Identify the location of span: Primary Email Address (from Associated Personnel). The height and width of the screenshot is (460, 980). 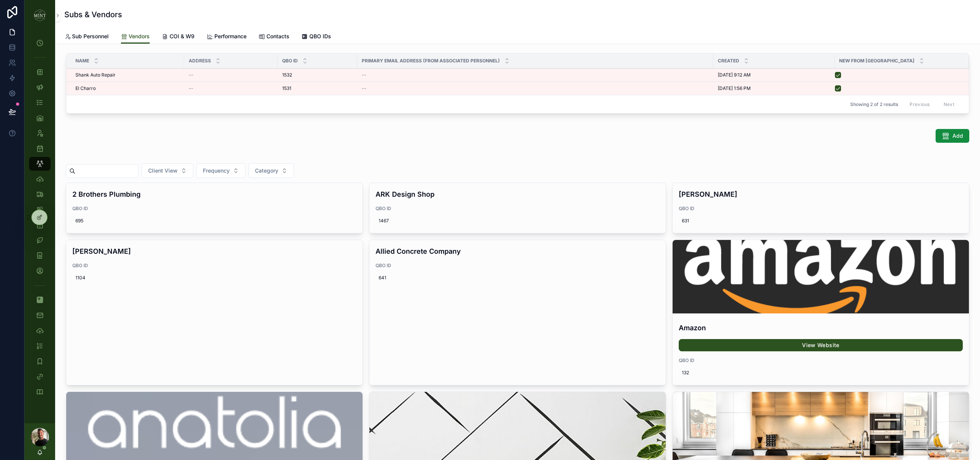
(431, 61).